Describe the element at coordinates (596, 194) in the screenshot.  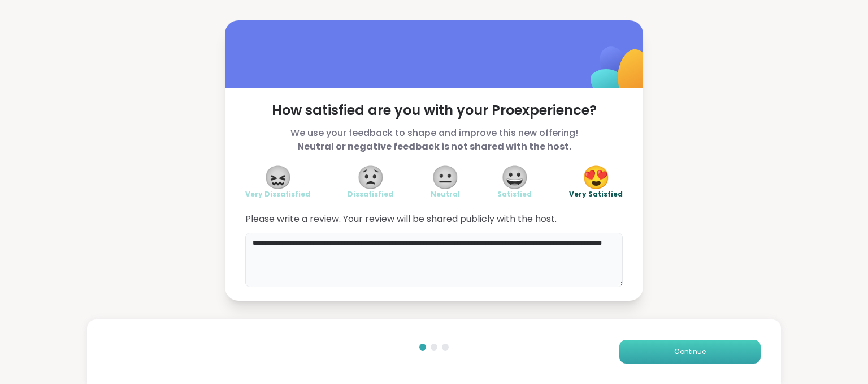
I see `span: Very Satisfied` at that location.